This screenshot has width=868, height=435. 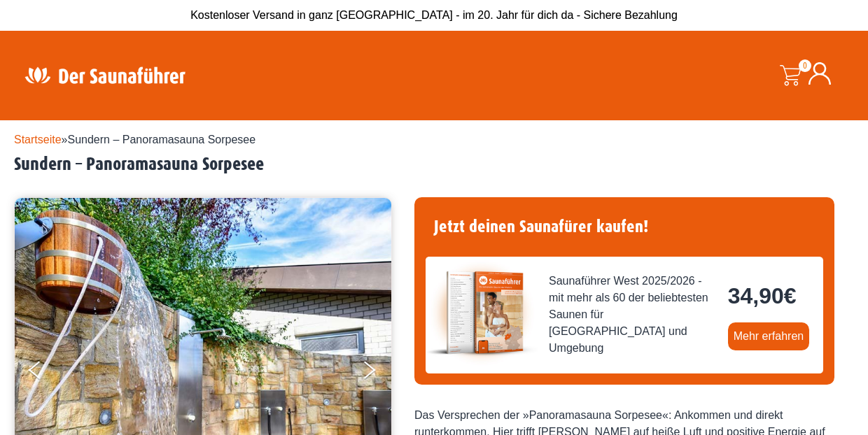 I want to click on bdi: 34,90, so click(x=762, y=296).